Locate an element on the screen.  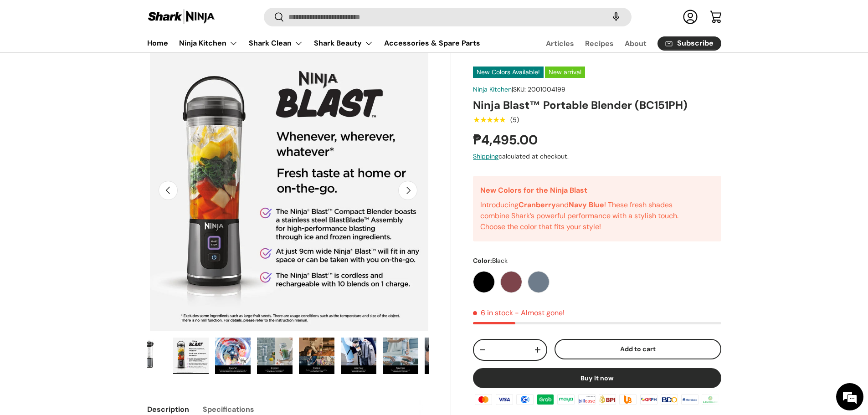
img: ninja-blast-portable-blender-black-cleaning-process-with-sample-content-view-sharkninja-philippines is located at coordinates (401, 356).